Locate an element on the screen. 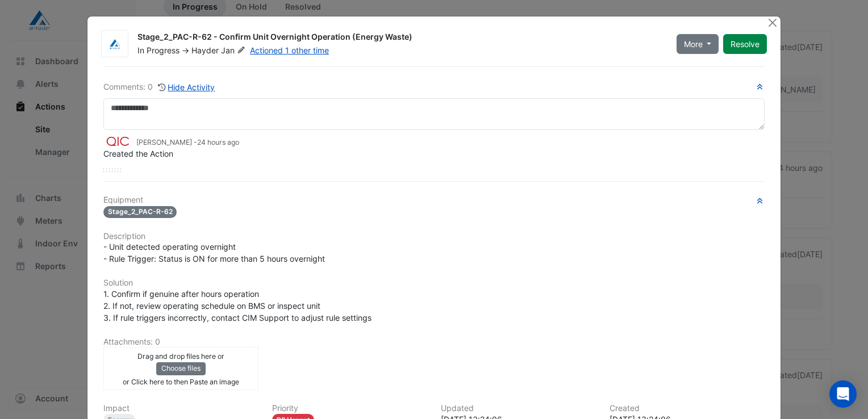  button: Hide Activity is located at coordinates (186, 87).